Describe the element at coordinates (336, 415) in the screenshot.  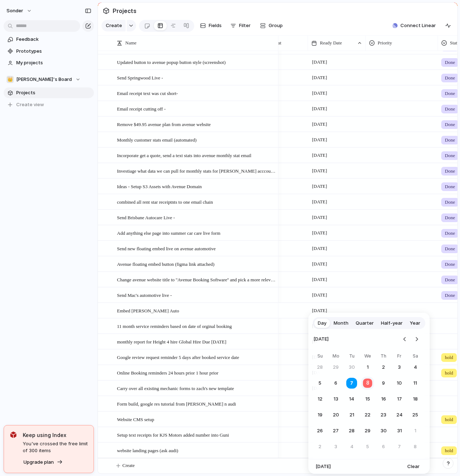
I see `button: Monday, October 20th, 2025` at that location.